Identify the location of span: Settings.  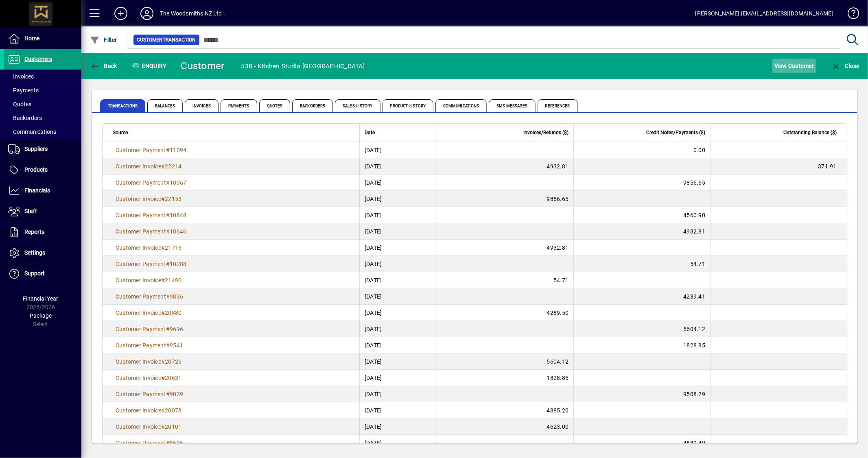
(34, 252).